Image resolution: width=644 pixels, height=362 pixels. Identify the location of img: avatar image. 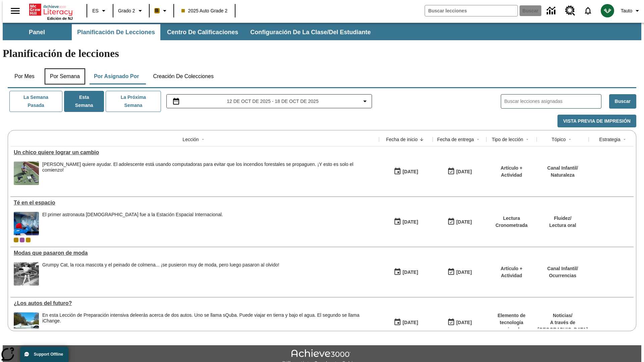
(607, 11).